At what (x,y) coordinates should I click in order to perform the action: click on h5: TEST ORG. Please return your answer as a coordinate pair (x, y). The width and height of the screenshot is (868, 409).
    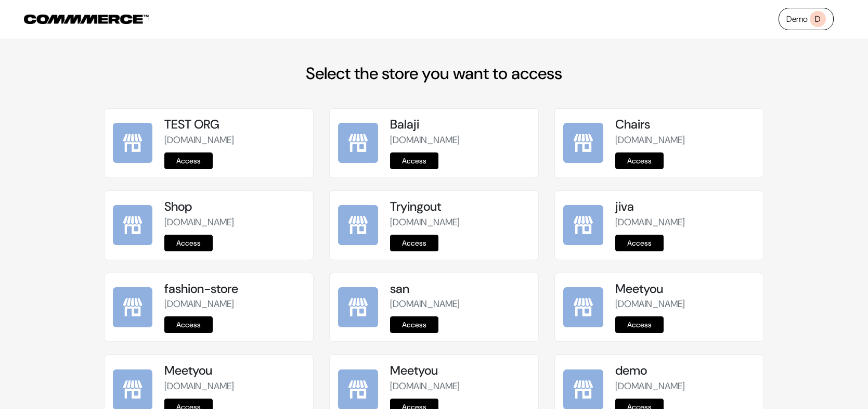
    Looking at the image, I should click on (234, 124).